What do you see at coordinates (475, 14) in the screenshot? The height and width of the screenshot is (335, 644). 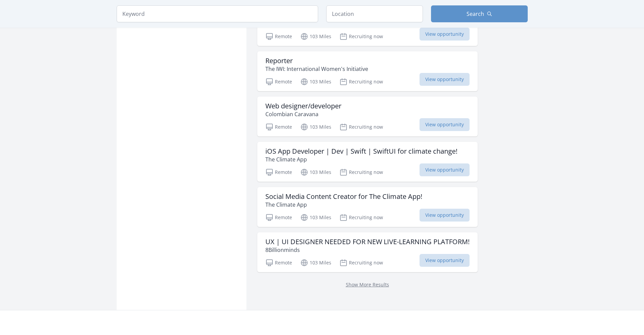 I see `span: Search` at bounding box center [475, 14].